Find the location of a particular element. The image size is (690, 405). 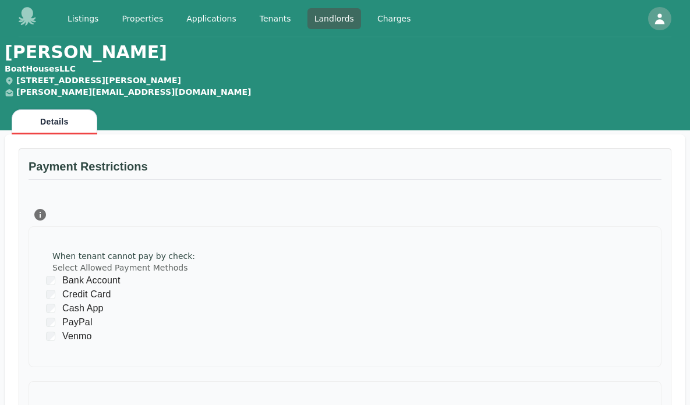

input: Cash App is located at coordinates (51, 309).